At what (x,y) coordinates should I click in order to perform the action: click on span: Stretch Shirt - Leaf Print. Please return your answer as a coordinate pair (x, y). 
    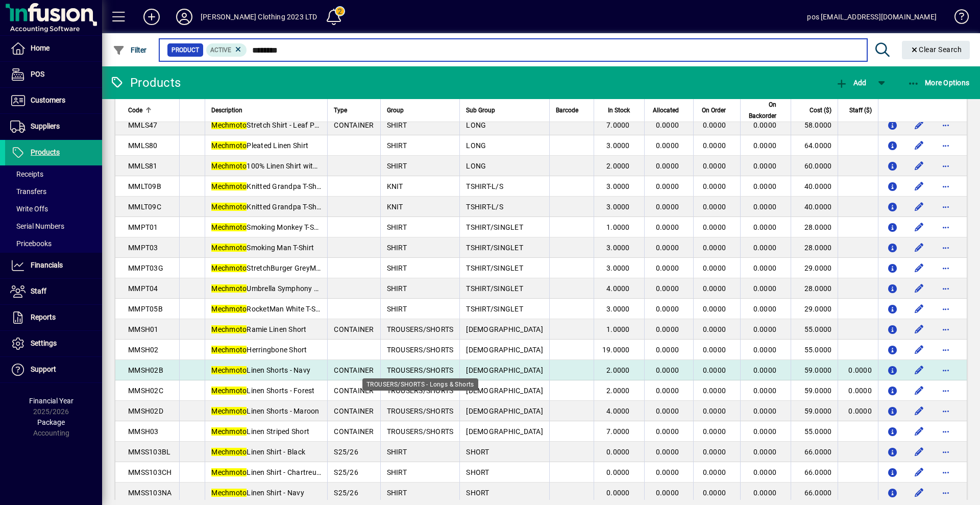
    Looking at the image, I should click on (268, 125).